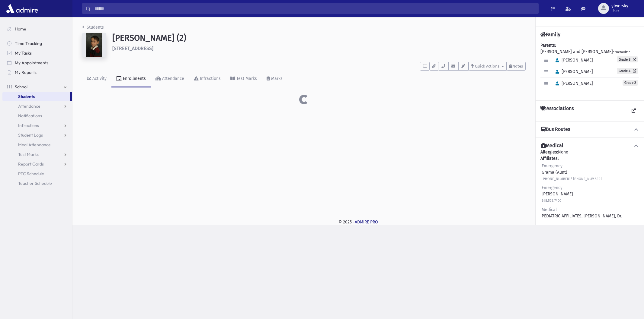  What do you see at coordinates (37, 87) in the screenshot?
I see `a: School` at bounding box center [37, 87].